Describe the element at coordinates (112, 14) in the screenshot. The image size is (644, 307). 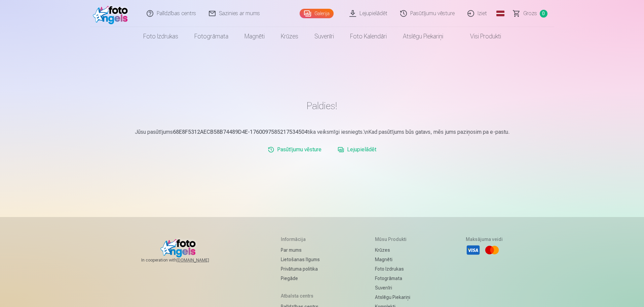
I see `img: /fa1` at that location.